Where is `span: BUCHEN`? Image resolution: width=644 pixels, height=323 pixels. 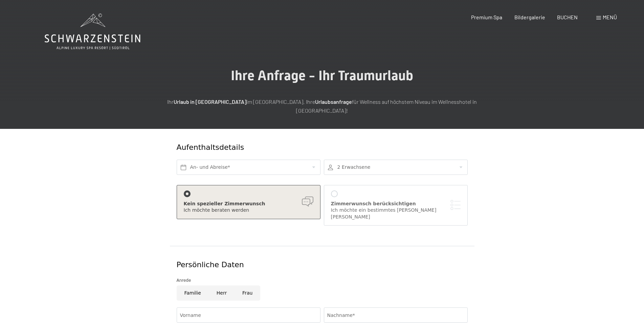 span: BUCHEN is located at coordinates (568, 17).